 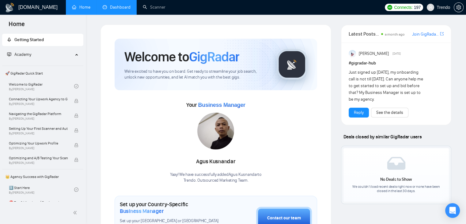 What do you see at coordinates (38, 99) in the screenshot?
I see `span: Connecting Your Upwork Agency to GigRadar` at bounding box center [38, 99].